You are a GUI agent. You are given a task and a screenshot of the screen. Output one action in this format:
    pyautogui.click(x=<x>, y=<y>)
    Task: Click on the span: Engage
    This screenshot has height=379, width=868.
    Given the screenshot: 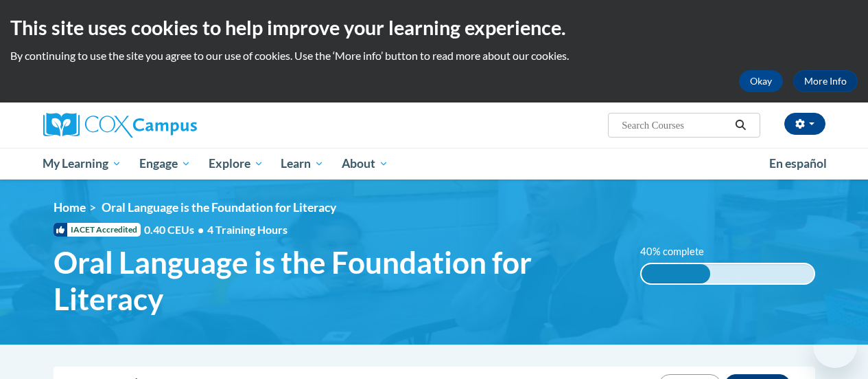 What is the action you would take?
    pyautogui.click(x=165, y=164)
    